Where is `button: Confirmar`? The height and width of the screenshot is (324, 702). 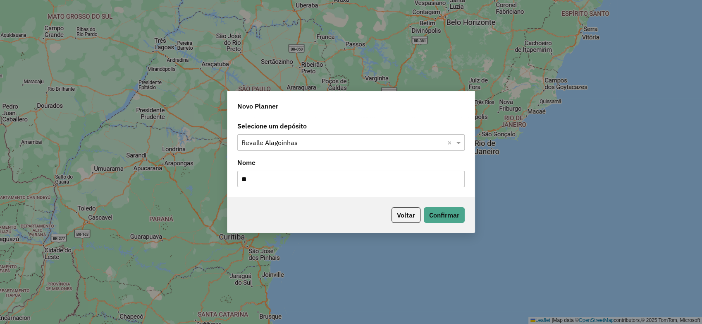 button: Confirmar is located at coordinates (444, 215).